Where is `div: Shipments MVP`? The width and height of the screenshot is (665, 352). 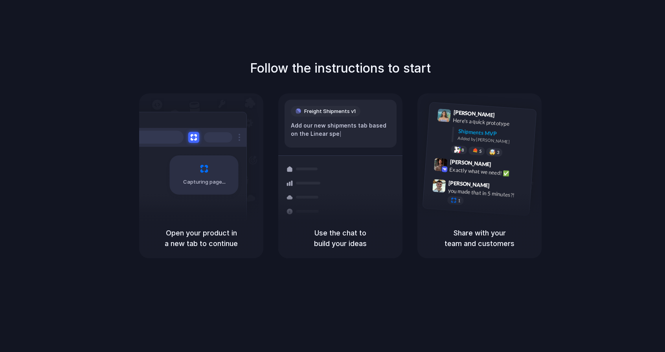
div: Shipments MVP is located at coordinates (494, 133).